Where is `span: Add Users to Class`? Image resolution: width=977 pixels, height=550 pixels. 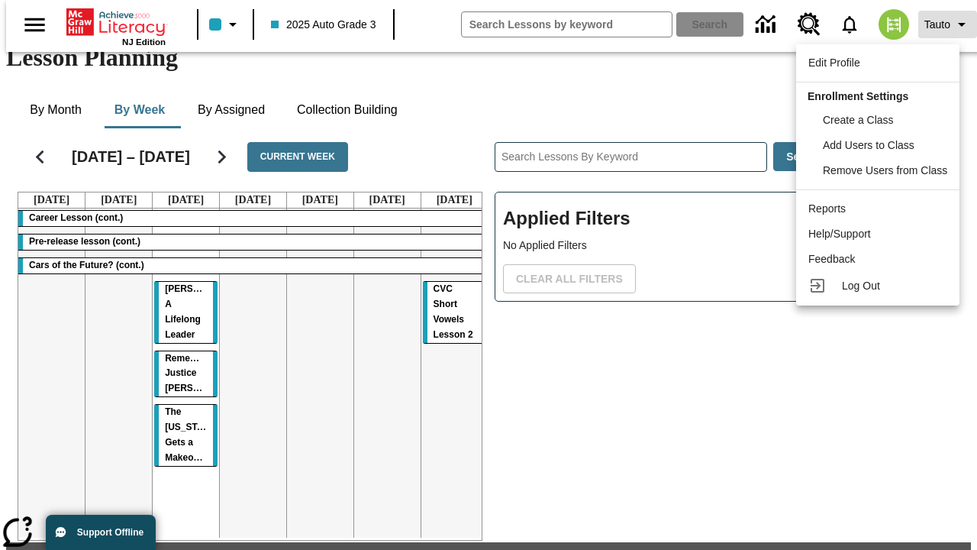 span: Add Users to Class is located at coordinates (869, 145).